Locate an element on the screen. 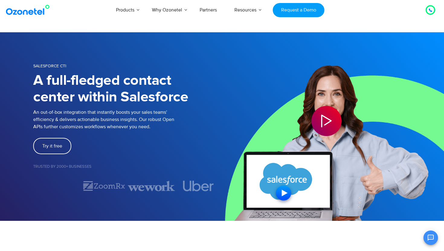 This screenshot has width=444, height=251. div: 4 of 7 is located at coordinates (199, 186).